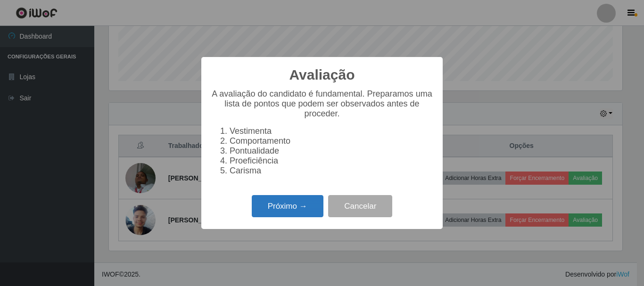 The image size is (644, 286). What do you see at coordinates (331, 171) in the screenshot?
I see `li: Carisma` at bounding box center [331, 171].